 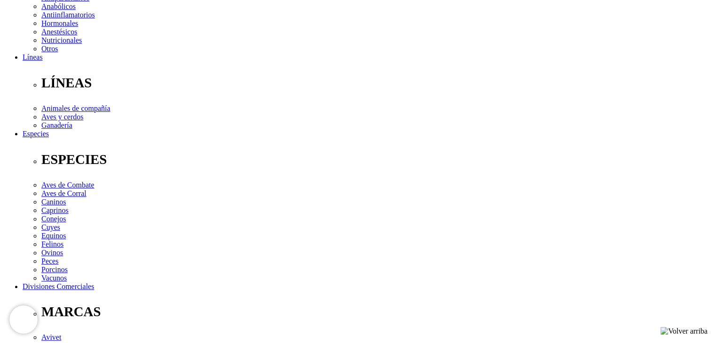 What do you see at coordinates (54, 219) in the screenshot?
I see `span: Conejos` at bounding box center [54, 219].